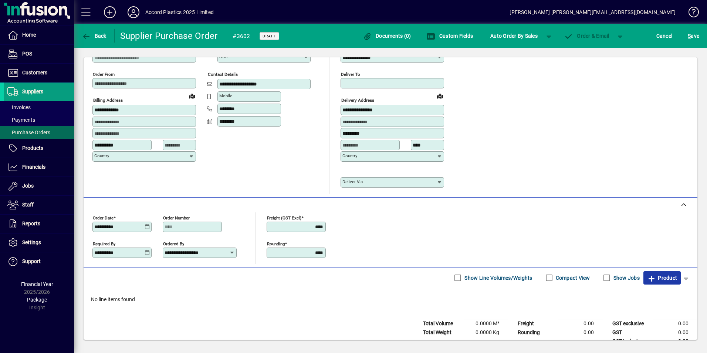 The height and width of the screenshot is (353, 707). What do you see at coordinates (39, 35) in the screenshot?
I see `a: Home` at bounding box center [39, 35].